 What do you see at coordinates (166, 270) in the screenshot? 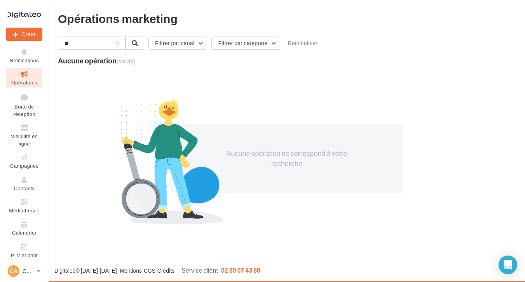
I see `a: Crédits` at bounding box center [166, 270].